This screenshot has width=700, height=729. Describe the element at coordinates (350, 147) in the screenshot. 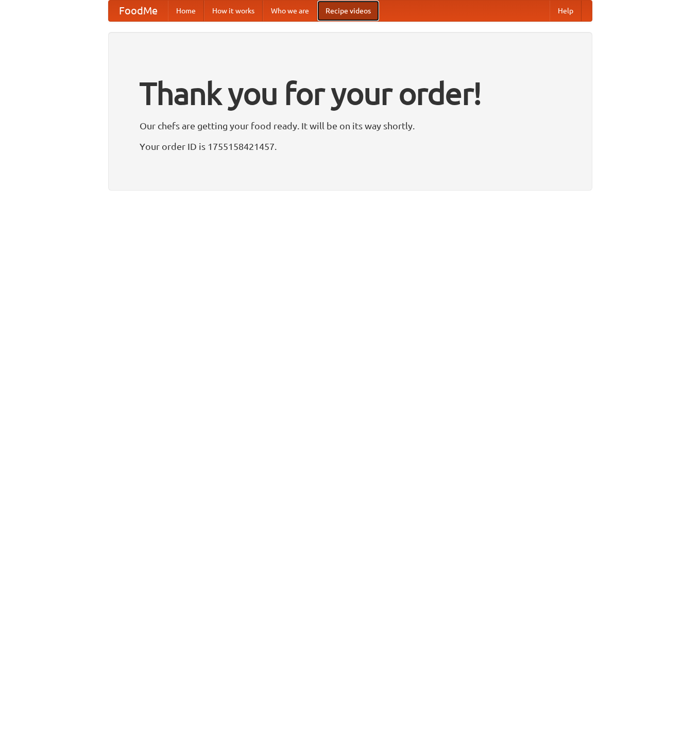

I see `p: Your order ID is 1755158421457.` at that location.